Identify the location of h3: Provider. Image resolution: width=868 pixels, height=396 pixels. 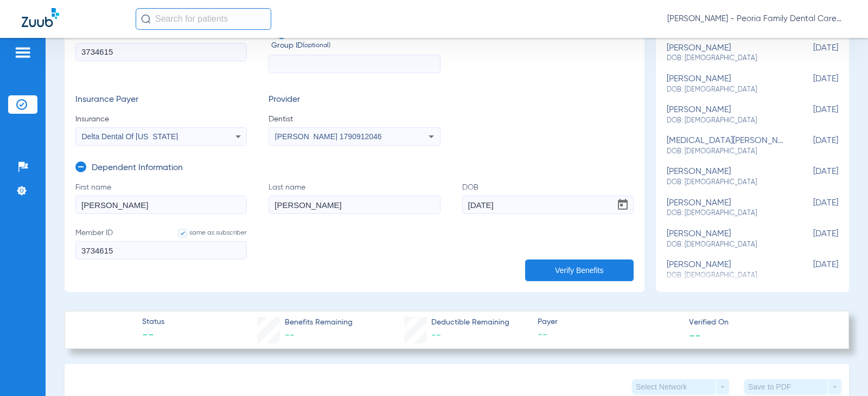
(354, 100).